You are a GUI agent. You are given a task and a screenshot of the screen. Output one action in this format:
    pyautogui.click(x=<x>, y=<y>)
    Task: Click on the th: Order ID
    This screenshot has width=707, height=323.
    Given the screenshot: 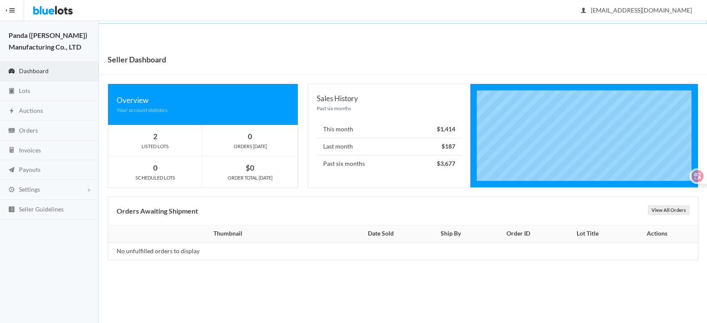 What is the action you would take?
    pyautogui.click(x=518, y=234)
    